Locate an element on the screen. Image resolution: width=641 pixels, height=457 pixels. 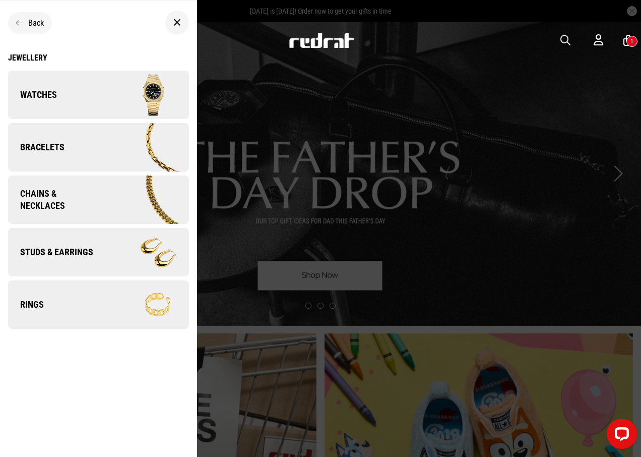
a: Chains & Necklaces Company is located at coordinates (98, 200).